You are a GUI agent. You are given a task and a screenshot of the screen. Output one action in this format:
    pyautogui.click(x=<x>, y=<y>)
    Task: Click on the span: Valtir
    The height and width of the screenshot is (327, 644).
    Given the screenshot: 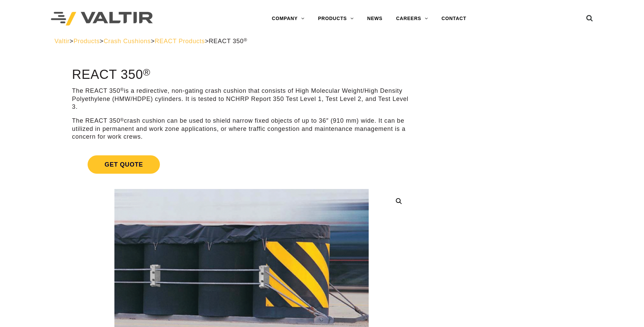 What is the action you would take?
    pyautogui.click(x=62, y=41)
    